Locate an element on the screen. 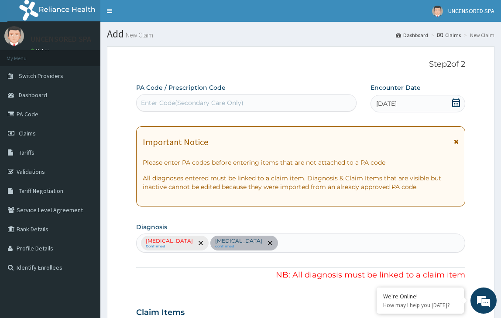 The width and height of the screenshot is (501, 318). label: Diagnosis is located at coordinates (151, 227).